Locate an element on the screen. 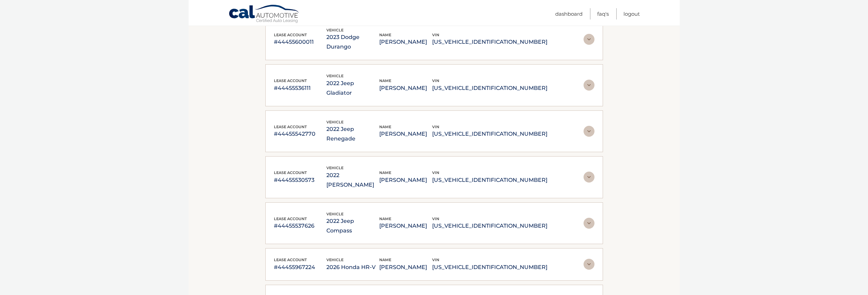  p: #44455536111 is located at coordinates (300, 88).